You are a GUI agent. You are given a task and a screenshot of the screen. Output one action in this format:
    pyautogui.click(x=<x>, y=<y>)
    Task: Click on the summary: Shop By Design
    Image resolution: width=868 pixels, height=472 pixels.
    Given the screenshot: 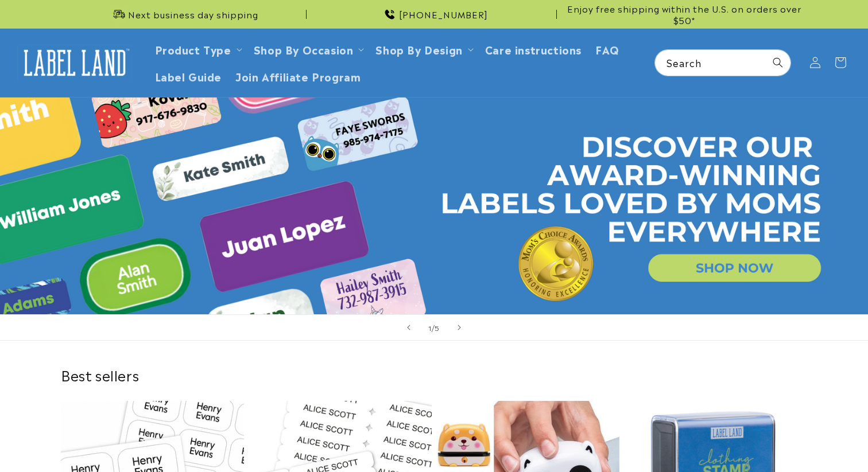 What is the action you would take?
    pyautogui.click(x=423, y=49)
    